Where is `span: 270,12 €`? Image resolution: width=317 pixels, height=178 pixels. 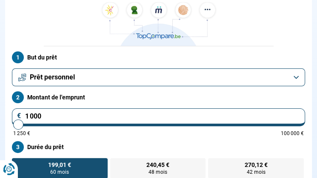
span: 270,12 € is located at coordinates (256, 165).